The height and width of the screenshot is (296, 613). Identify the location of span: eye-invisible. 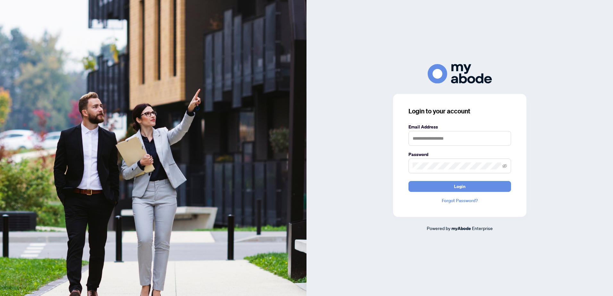
(505, 166).